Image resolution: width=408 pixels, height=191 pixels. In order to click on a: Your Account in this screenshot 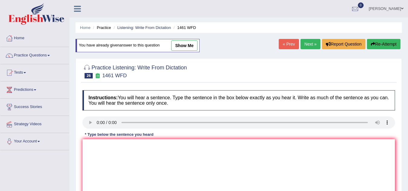, I will do `click(35, 141)`.